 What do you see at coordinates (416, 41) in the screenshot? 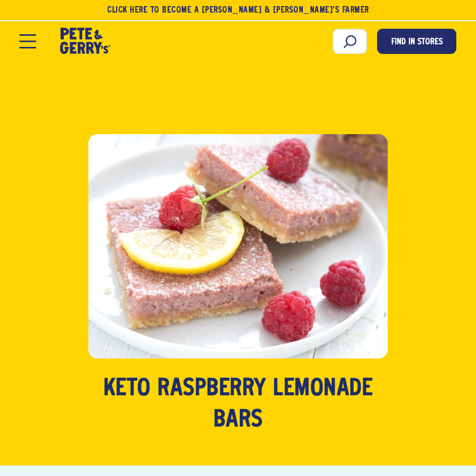
I see `a: Find in Stores` at bounding box center [416, 41].